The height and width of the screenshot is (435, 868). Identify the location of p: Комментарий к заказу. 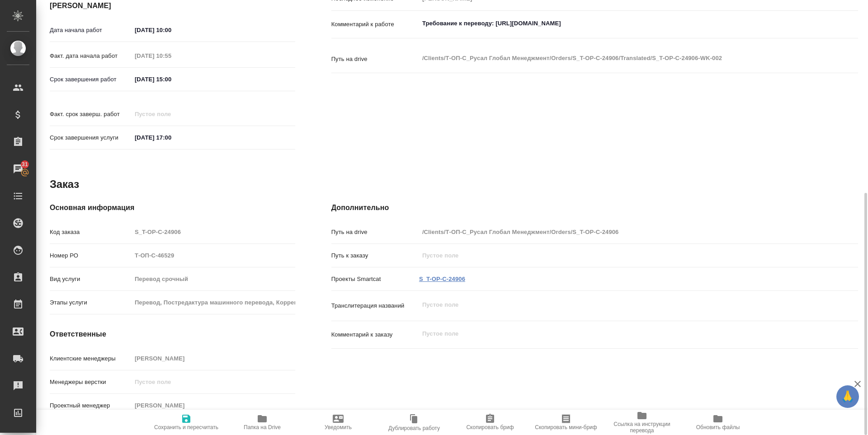
(375, 335).